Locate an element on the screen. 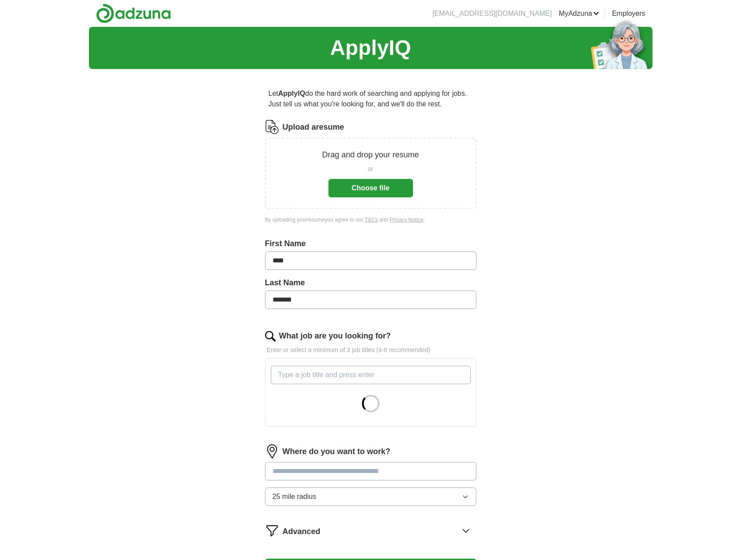 The height and width of the screenshot is (560, 741). a: MyAdzuna is located at coordinates (579, 14).